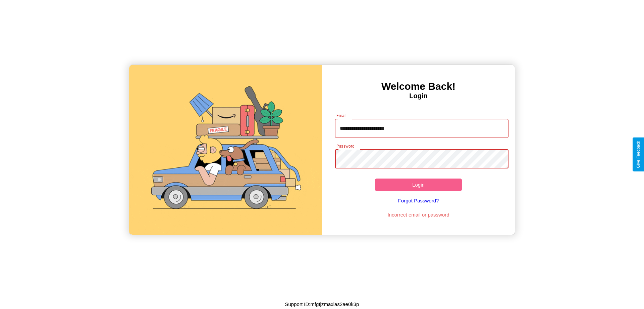 The image size is (644, 309). Describe the element at coordinates (341, 116) in the screenshot. I see `label: Email` at that location.